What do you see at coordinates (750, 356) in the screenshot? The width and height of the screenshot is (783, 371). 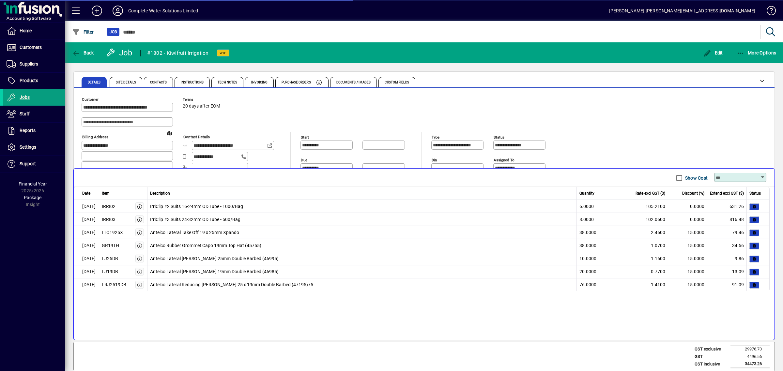 I see `td: 4496.56` at bounding box center [750, 356].